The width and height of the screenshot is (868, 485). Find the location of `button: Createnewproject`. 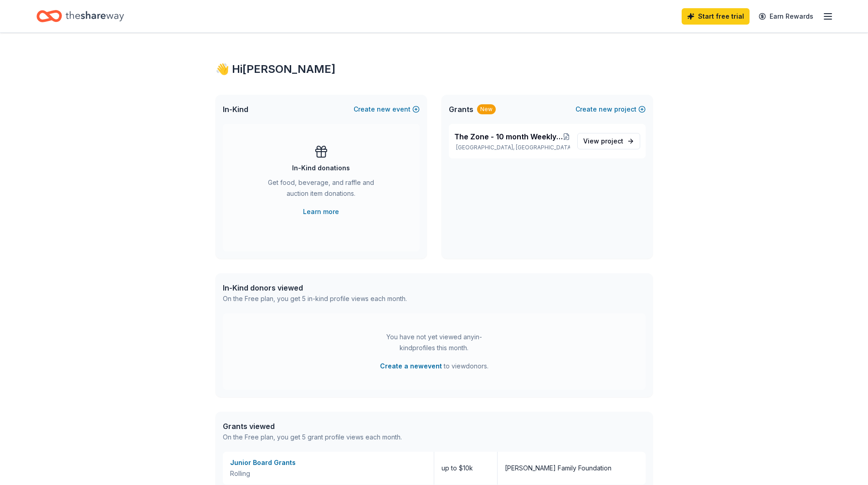

button: Createnewproject is located at coordinates (610, 109).